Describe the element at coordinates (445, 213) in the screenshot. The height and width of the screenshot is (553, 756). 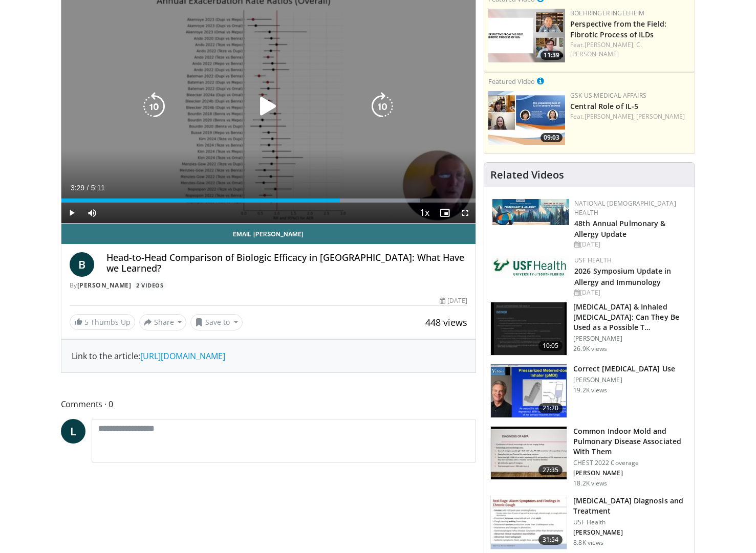
I see `button: Enable picture-in-picture mode` at that location.